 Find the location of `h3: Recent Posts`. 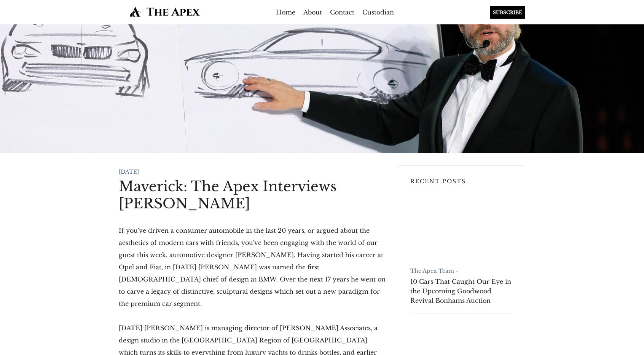

h3: Recent Posts is located at coordinates (461, 184).